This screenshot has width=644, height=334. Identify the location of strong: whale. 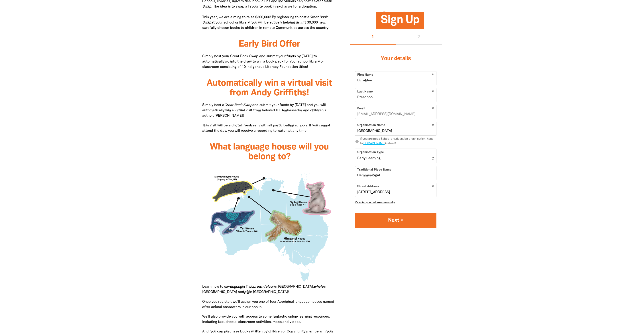
(318, 287).